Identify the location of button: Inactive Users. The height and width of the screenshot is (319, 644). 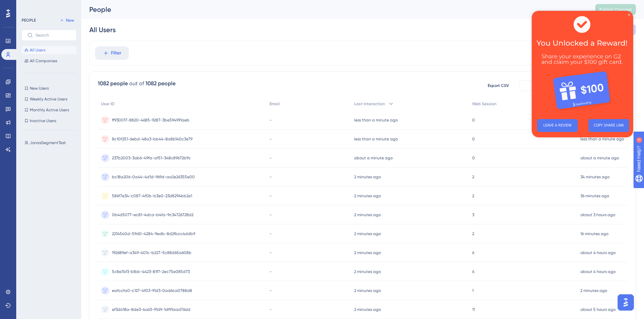
(49, 121).